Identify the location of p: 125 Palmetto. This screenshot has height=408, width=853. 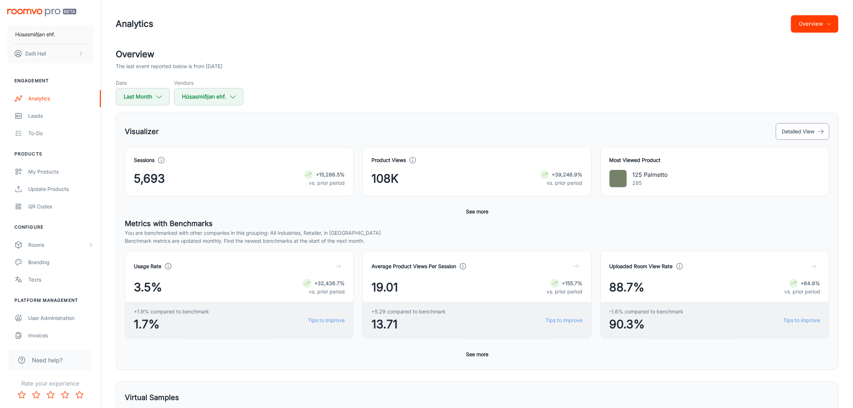
(651, 174).